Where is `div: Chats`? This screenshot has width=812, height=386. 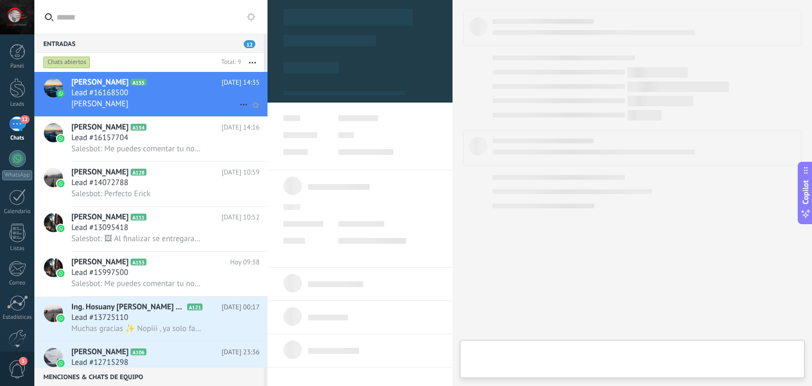 div: Chats is located at coordinates (17, 138).